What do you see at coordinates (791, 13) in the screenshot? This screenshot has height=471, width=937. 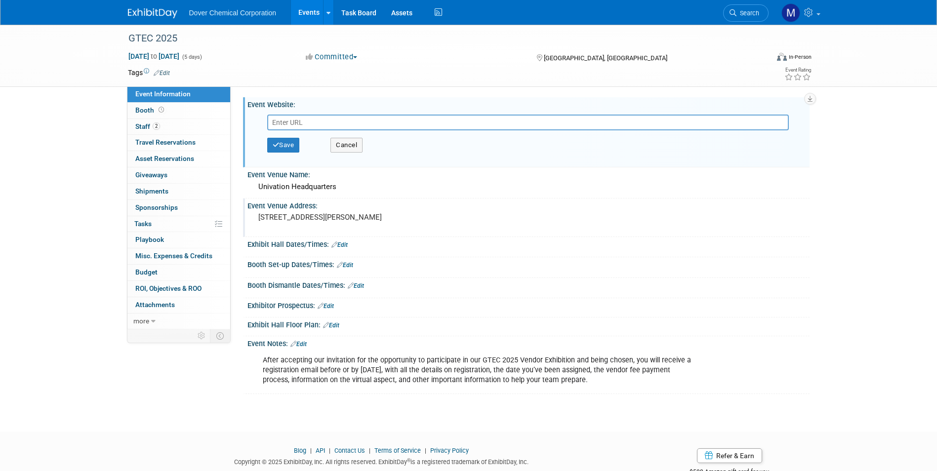 I see `img: Matt Fender` at bounding box center [791, 13].